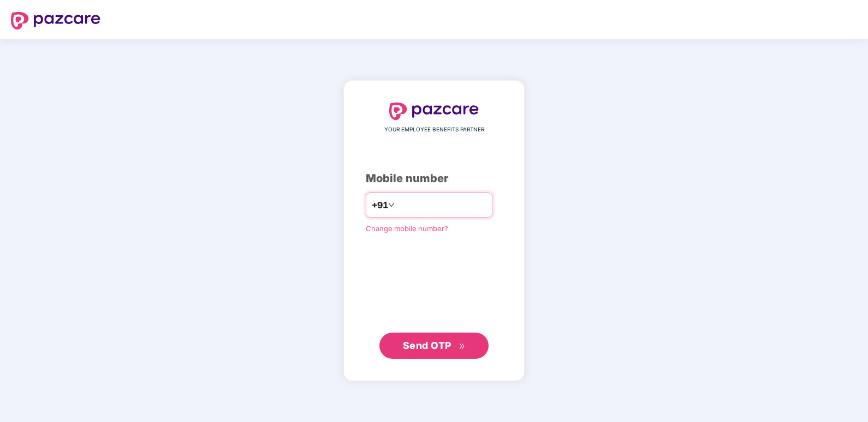 The image size is (868, 422). What do you see at coordinates (407, 228) in the screenshot?
I see `span: Change mobile number?` at bounding box center [407, 228].